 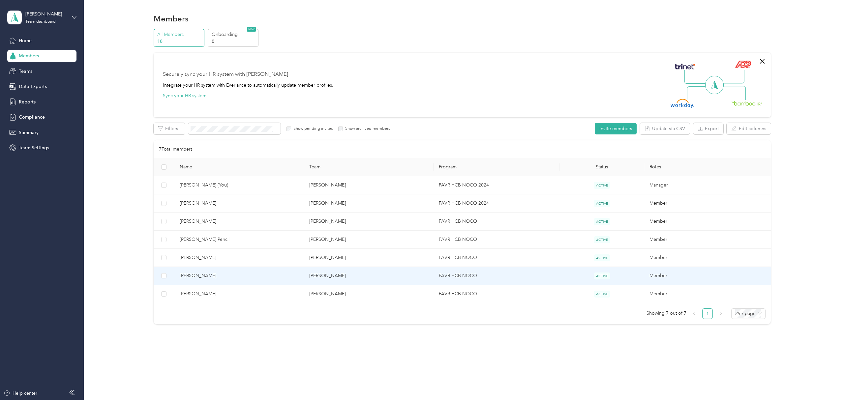 What do you see at coordinates (666, 314) in the screenshot?
I see `span: Showing 7 out of 7` at bounding box center [666, 314].